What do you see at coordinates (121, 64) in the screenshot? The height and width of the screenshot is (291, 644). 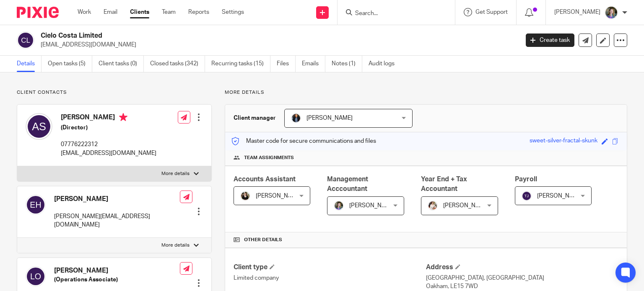 I see `a: Client tasks (0)` at bounding box center [121, 64].